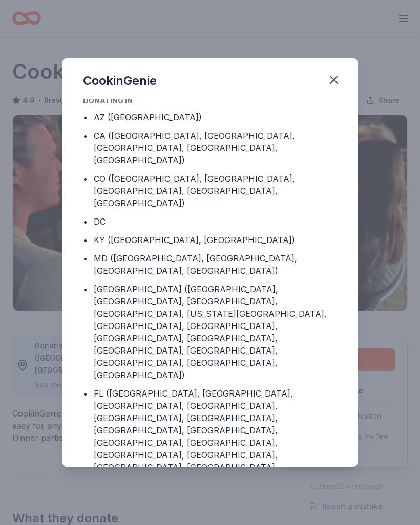 The width and height of the screenshot is (420, 525). I want to click on div: Donating in, so click(210, 101).